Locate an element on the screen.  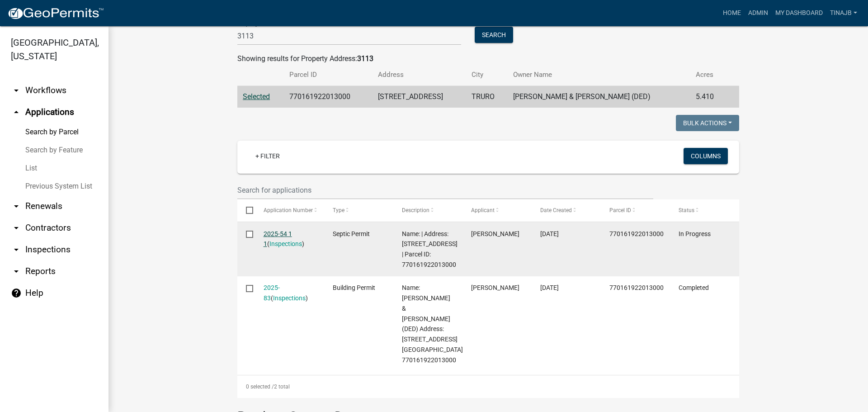
datatable-header-cell: Description is located at coordinates (428, 210).